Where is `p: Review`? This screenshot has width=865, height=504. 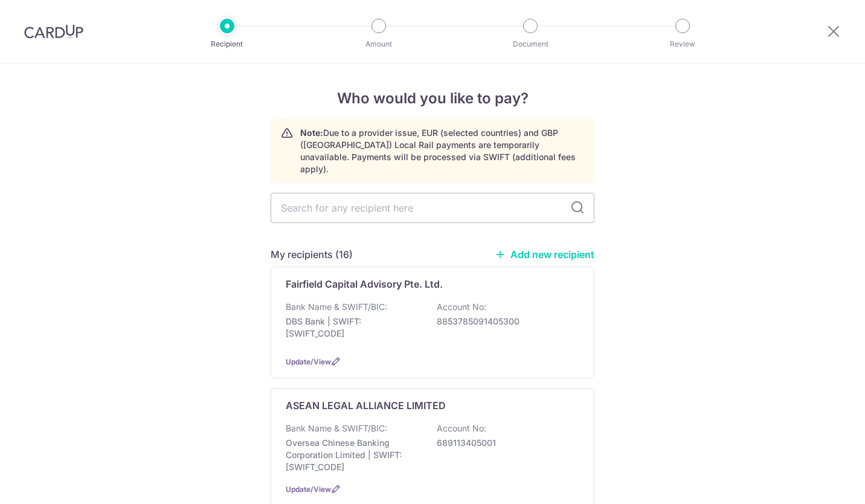 p: Review is located at coordinates (682, 44).